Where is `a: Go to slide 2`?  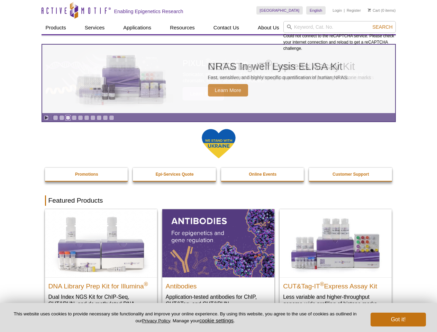 a: Go to slide 2 is located at coordinates (62, 118).